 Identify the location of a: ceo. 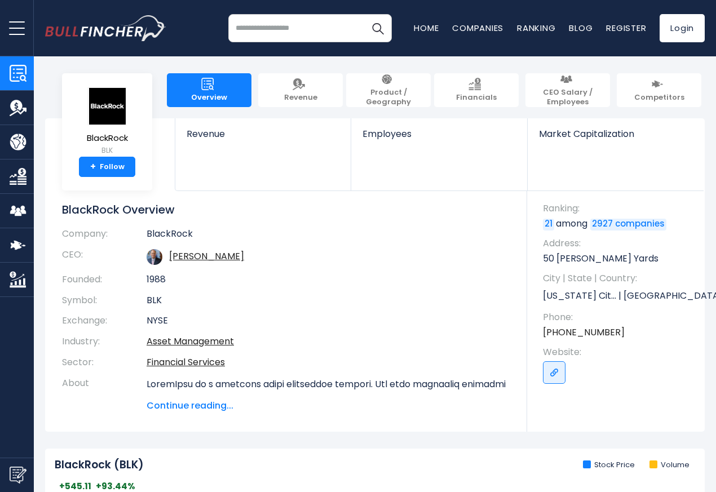
(206, 256).